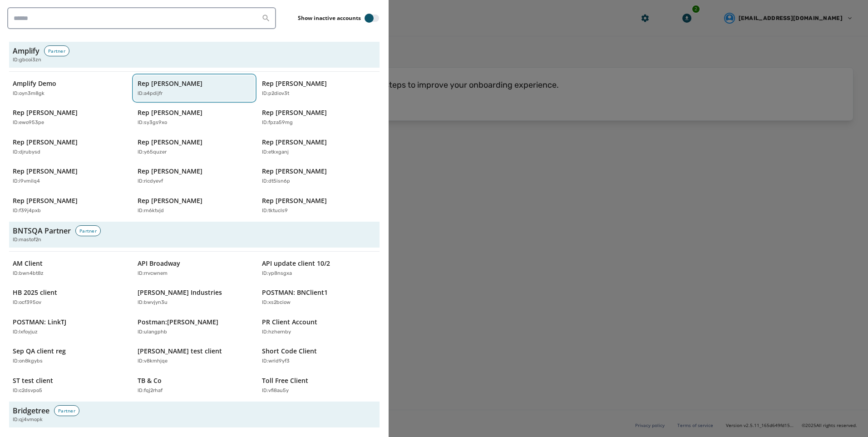  Describe the element at coordinates (296, 264) in the screenshot. I see `p: API update client 10/2` at that location.